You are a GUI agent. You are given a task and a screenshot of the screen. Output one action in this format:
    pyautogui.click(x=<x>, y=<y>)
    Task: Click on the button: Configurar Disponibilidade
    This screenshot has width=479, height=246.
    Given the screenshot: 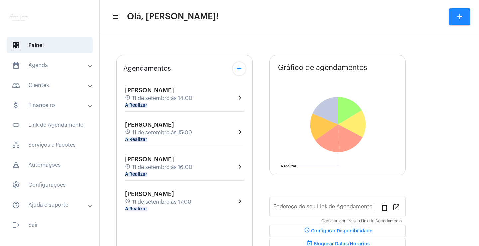 What is the action you would take?
    pyautogui.click(x=337, y=231)
    